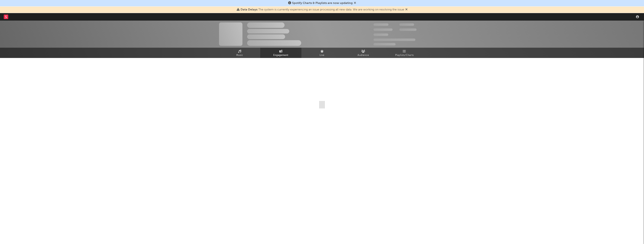 The image size is (644, 244). What do you see at coordinates (249, 10) in the screenshot?
I see `span: Data Delays` at bounding box center [249, 10].